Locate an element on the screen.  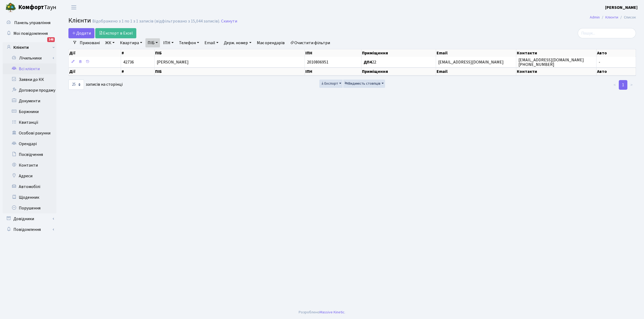
a: ІПН is located at coordinates (168, 43).